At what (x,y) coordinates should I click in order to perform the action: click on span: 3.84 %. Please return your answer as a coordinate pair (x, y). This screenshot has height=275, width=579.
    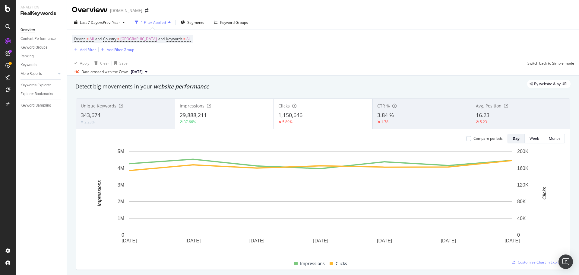
    Looking at the image, I should click on (385, 115).